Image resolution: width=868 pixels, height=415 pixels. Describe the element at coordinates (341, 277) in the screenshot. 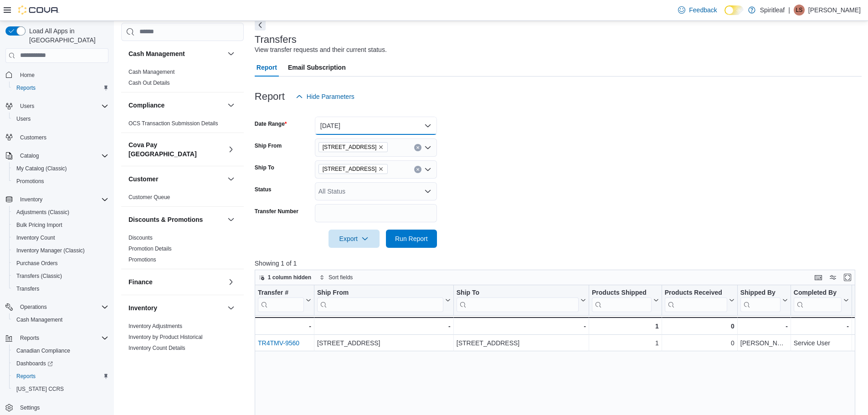

I see `span: Sort fields` at that location.